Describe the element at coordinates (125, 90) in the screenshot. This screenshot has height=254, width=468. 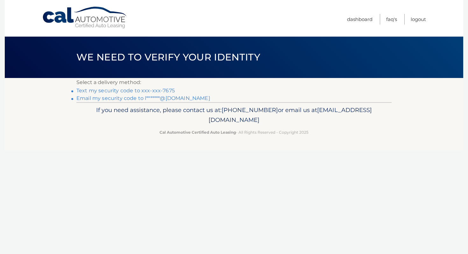
I see `a: Text my security code to xxx-xxx-7675` at that location.